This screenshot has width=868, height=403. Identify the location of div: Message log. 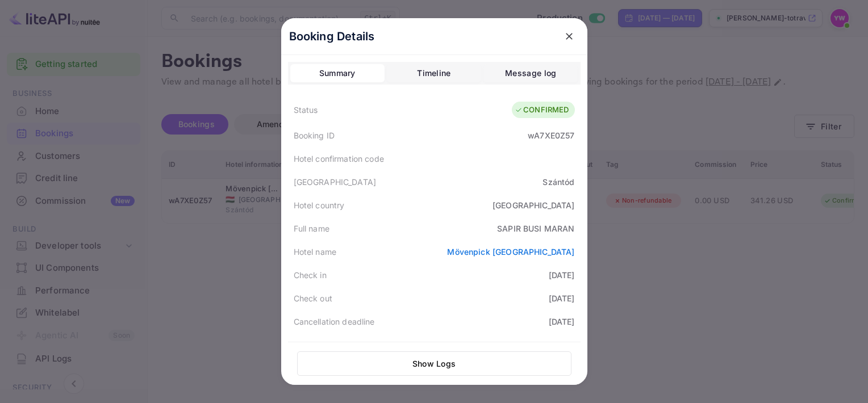
(531, 74).